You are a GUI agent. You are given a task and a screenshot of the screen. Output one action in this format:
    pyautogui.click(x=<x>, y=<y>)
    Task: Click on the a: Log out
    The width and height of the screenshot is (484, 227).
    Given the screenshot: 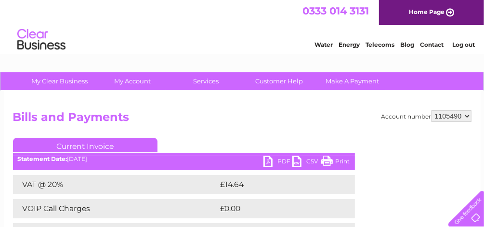 What is the action you would take?
    pyautogui.click(x=463, y=44)
    